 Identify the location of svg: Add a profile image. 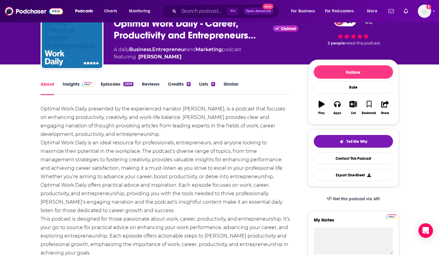
(429, 7).